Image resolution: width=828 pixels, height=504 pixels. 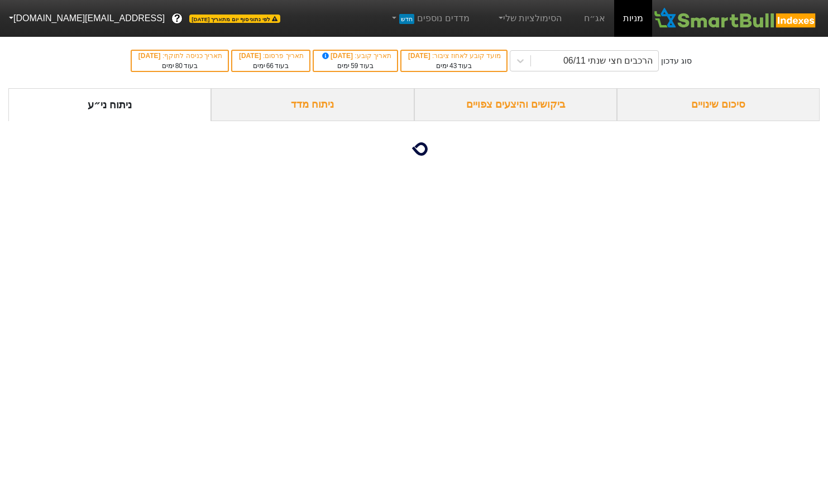 I want to click on div: תאריך פרסום :, so click(x=271, y=56).